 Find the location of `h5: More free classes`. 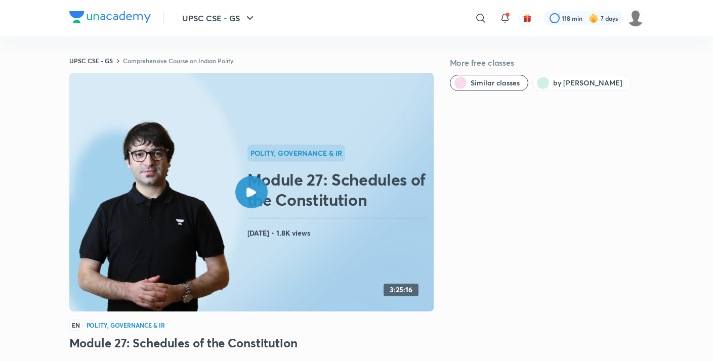

h5: More free classes is located at coordinates (547, 63).